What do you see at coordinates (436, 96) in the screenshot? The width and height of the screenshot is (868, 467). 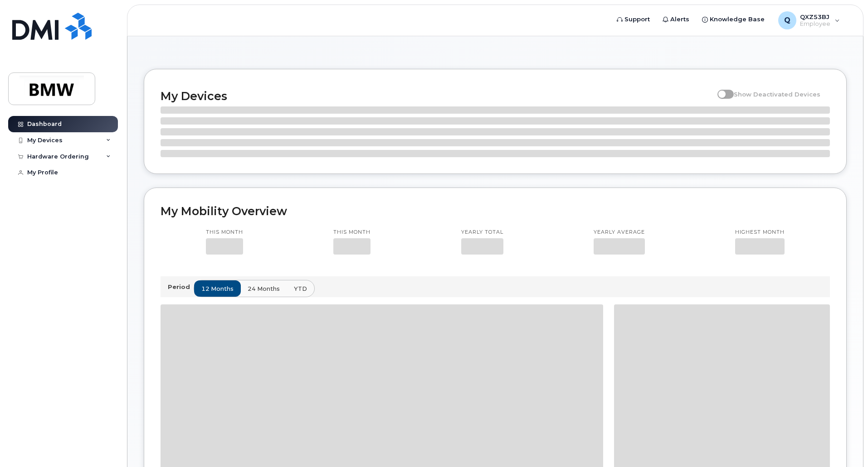 I see `h2: My Devices` at bounding box center [436, 96].